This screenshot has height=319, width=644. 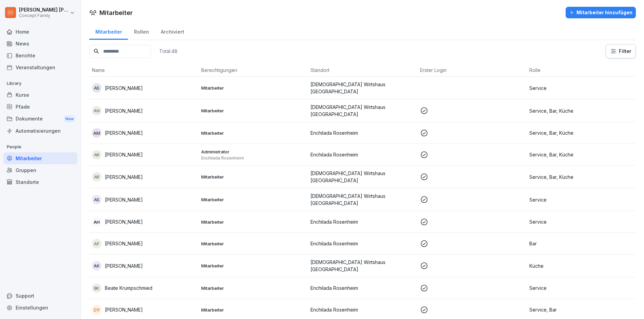 I want to click on a: Kurse, so click(x=40, y=95).